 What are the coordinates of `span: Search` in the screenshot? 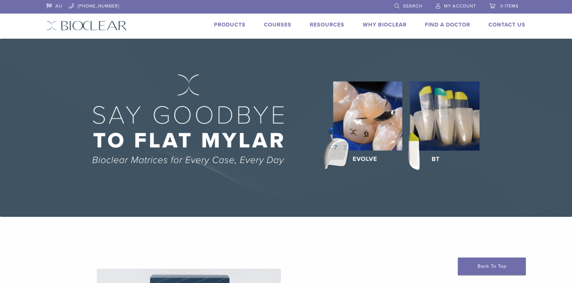 It's located at (413, 6).